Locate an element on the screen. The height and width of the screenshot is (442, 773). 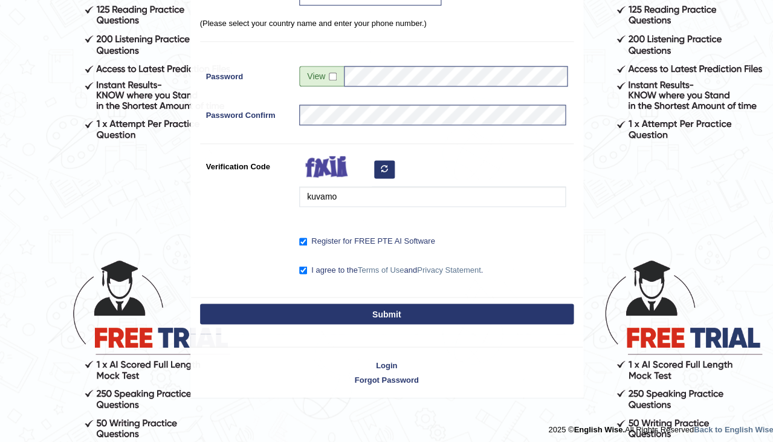
input: I agree to theTerms of UseandPrivacy Statement. is located at coordinates (303, 270).